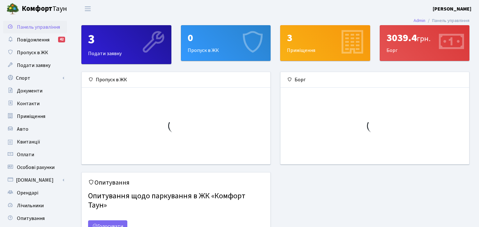 This screenshot has width=479, height=227. What do you see at coordinates (33, 53) in the screenshot?
I see `span: Пропуск в ЖК` at bounding box center [33, 53].